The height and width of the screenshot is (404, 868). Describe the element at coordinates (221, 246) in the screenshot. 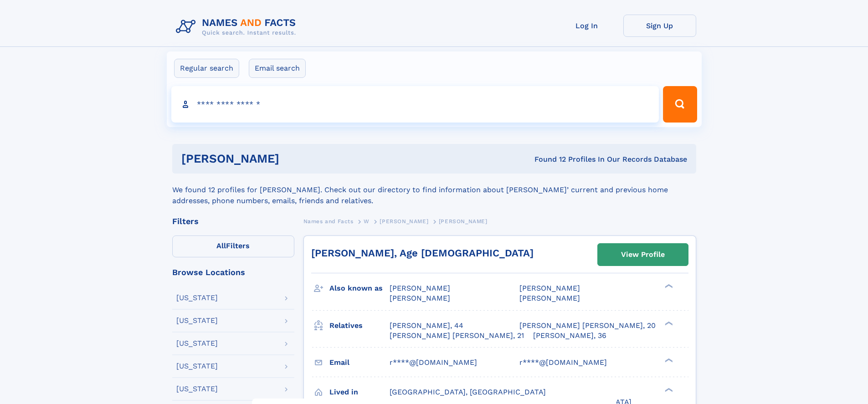

I see `span: All` at that location.